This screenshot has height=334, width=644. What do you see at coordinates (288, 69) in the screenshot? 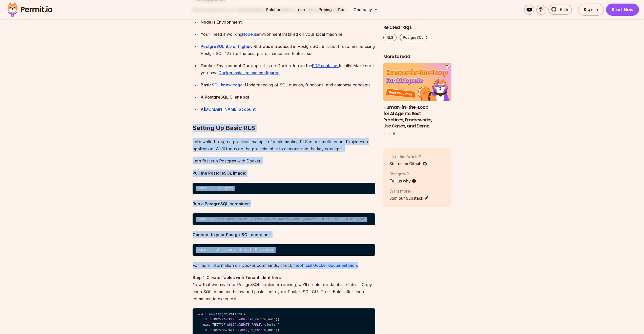
I see `div: Our app relies on Docker to run the locally. Make sure you have .` at bounding box center [288, 69].